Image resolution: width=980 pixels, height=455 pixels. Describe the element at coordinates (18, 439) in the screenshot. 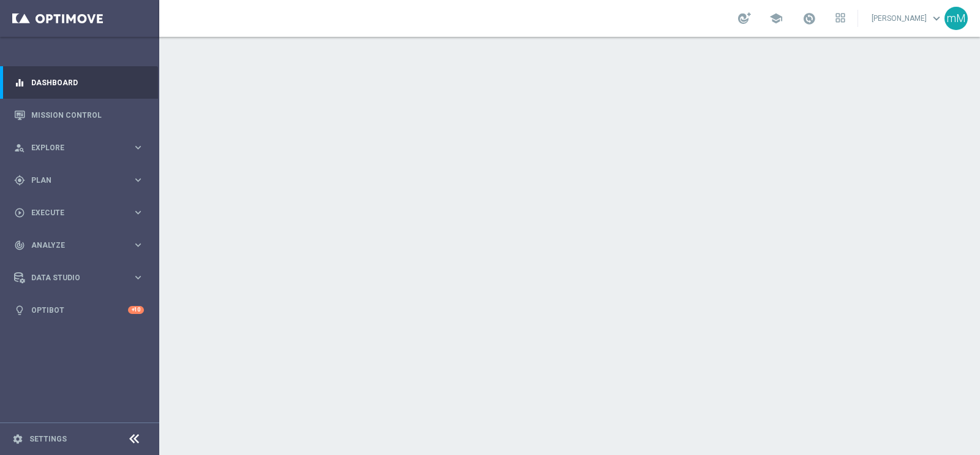

I see `i: settings` at that location.